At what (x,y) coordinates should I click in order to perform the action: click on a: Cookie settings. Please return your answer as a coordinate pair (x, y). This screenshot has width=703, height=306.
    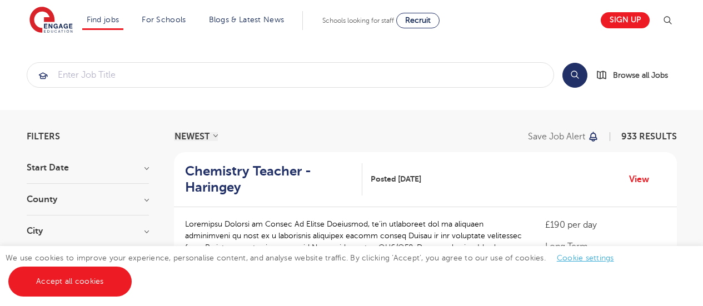
    Looking at the image, I should click on (585, 258).